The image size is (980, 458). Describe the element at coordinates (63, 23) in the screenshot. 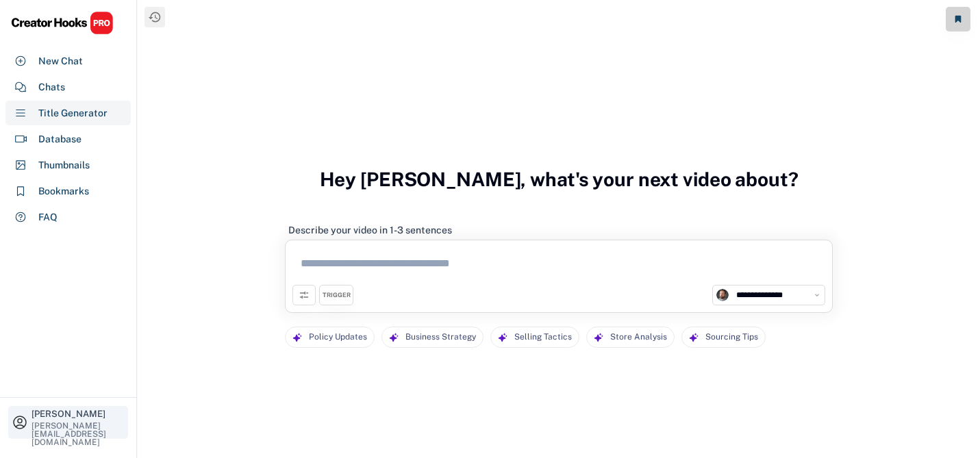

I see `img: CHPRO%20Logo.svg` at that location.